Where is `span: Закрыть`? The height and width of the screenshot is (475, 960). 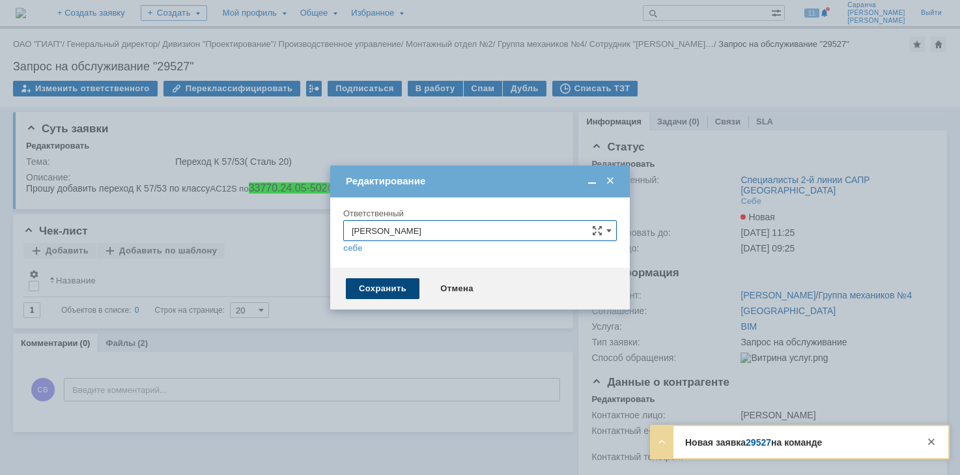 span: Закрыть is located at coordinates (610, 181).